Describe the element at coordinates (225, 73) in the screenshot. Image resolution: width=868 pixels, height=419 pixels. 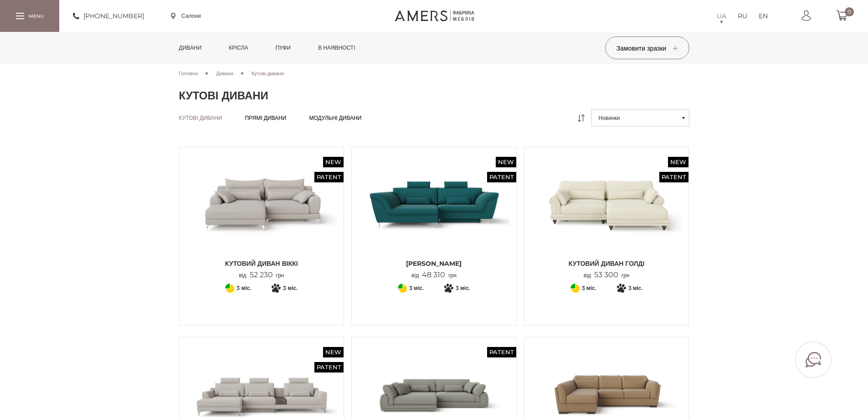
I see `span: Дивани` at that location.